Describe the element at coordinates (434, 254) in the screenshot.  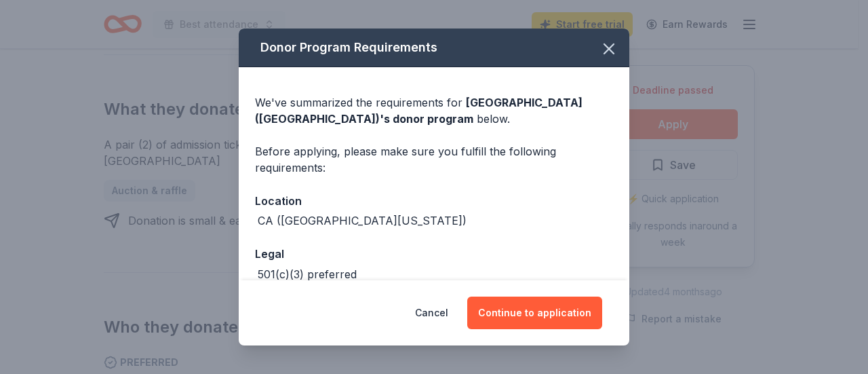
I see `div: Legal` at that location.